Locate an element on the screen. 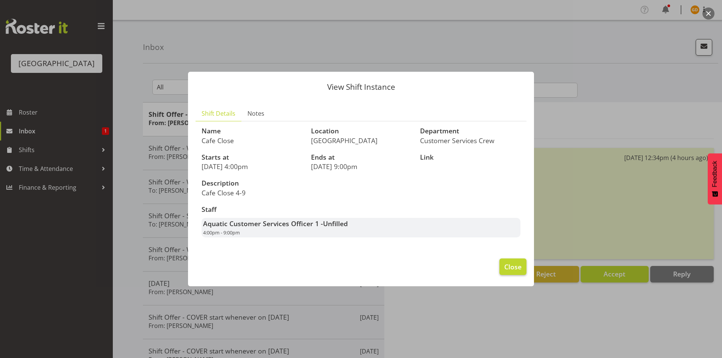 The height and width of the screenshot is (358, 722). h3: Location is located at coordinates (361, 131).